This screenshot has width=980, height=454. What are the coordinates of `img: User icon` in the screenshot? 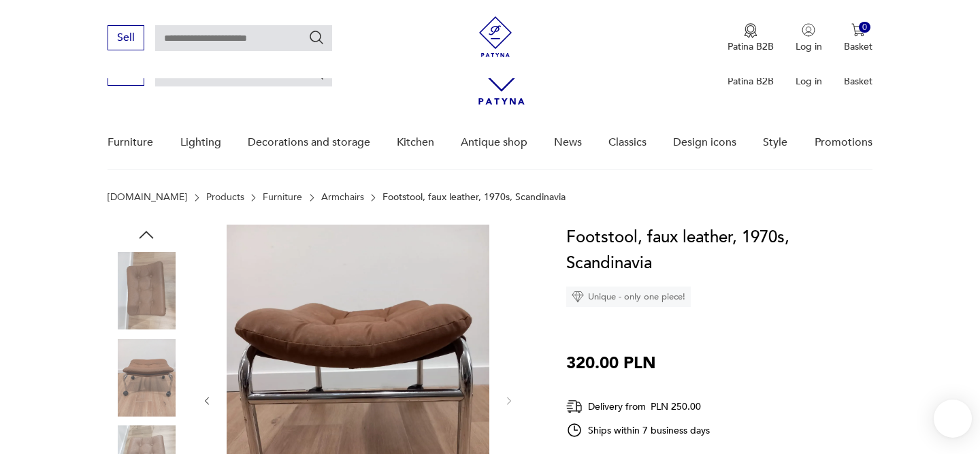 It's located at (809, 30).